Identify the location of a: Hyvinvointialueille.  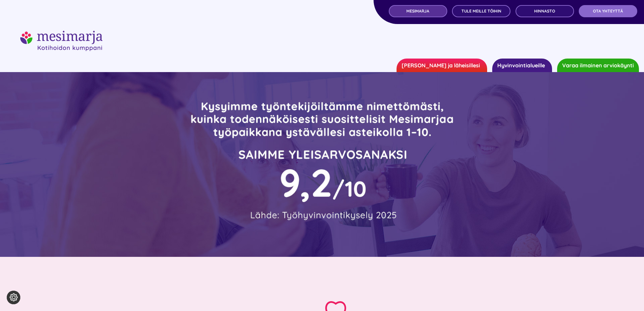
(522, 65).